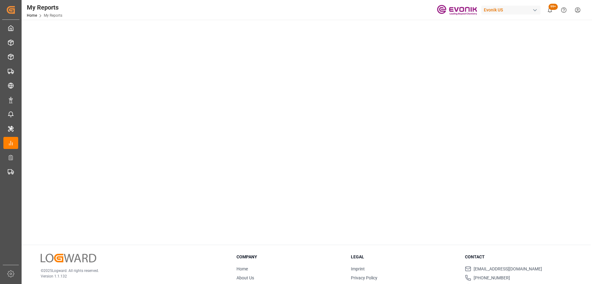 Image resolution: width=592 pixels, height=284 pixels. What do you see at coordinates (550, 10) in the screenshot?
I see `button: show 100 new notifications` at bounding box center [550, 10].